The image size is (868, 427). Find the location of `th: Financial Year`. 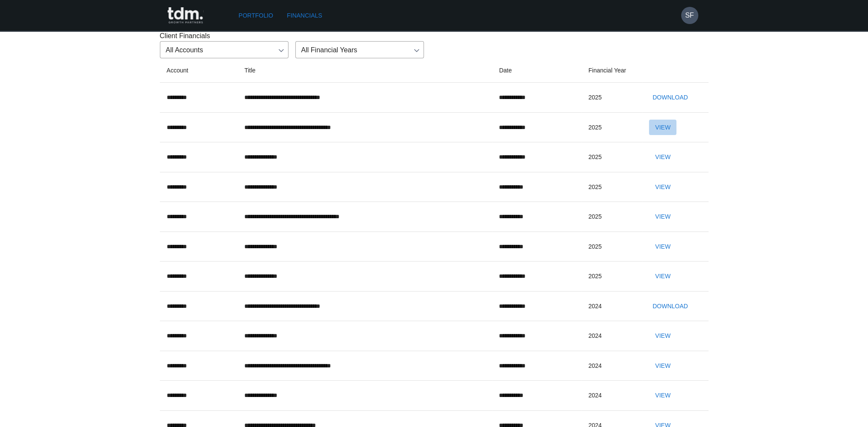

th: Financial Year is located at coordinates (612, 70).